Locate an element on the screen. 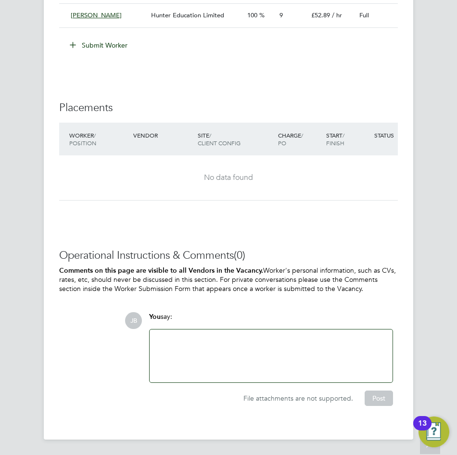 The width and height of the screenshot is (457, 455). div: Charge is located at coordinates (300, 139).